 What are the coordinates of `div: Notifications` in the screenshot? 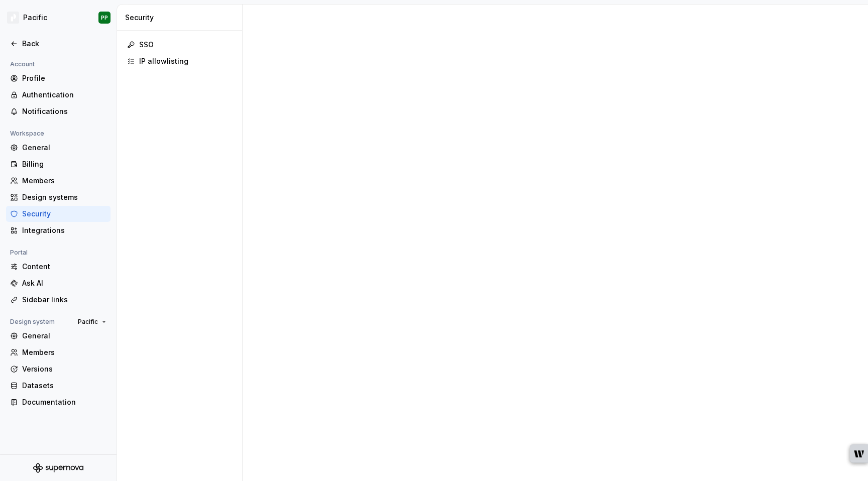 It's located at (64, 112).